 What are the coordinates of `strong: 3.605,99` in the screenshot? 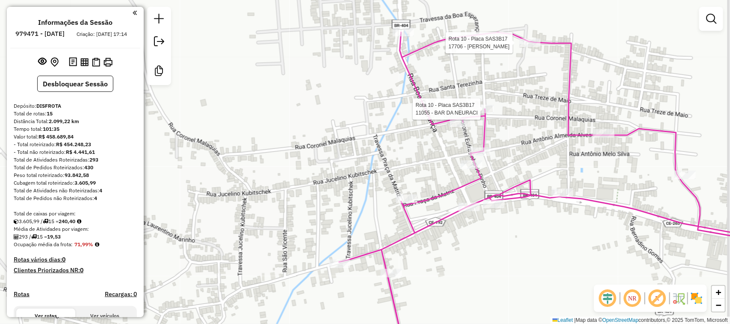 It's located at (85, 183).